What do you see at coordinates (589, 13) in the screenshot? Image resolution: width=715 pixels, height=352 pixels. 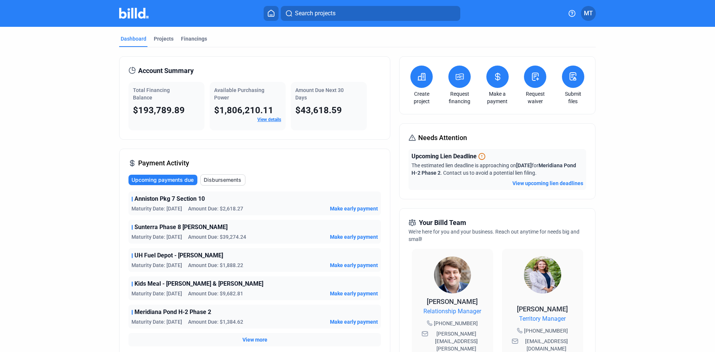 I see `span: MT` at bounding box center [589, 13].